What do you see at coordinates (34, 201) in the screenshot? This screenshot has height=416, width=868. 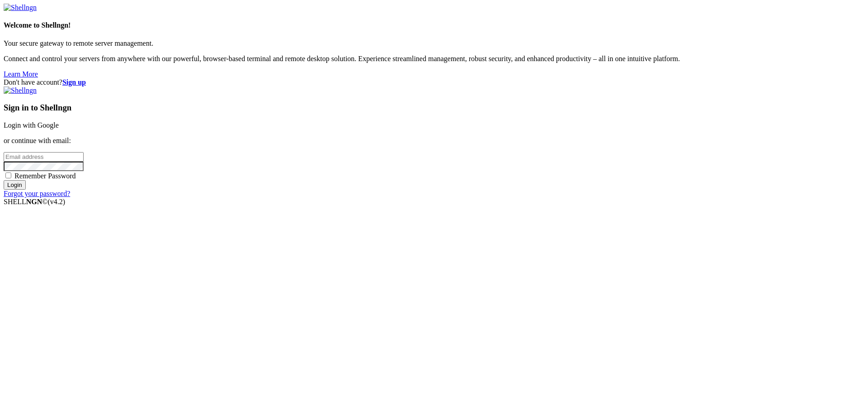 I see `b: NGN` at bounding box center [34, 201].